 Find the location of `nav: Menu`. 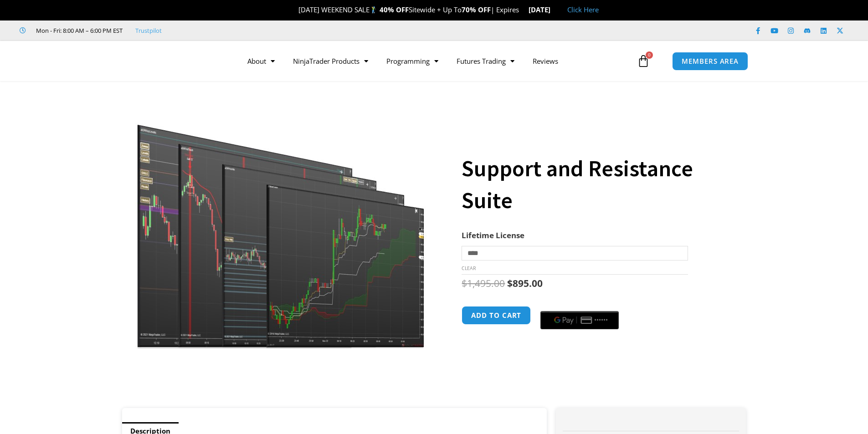

nav: Menu is located at coordinates (437, 61).